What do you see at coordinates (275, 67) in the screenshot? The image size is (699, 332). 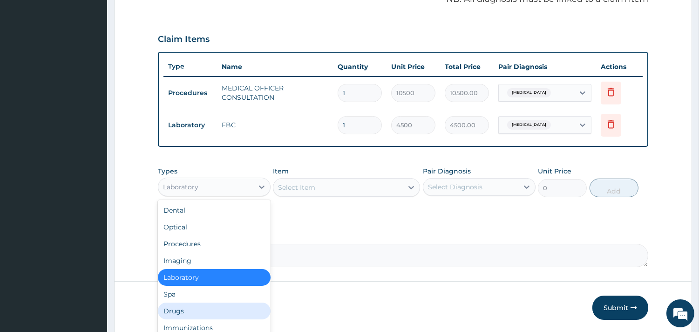 I see `th: Name` at bounding box center [275, 67].